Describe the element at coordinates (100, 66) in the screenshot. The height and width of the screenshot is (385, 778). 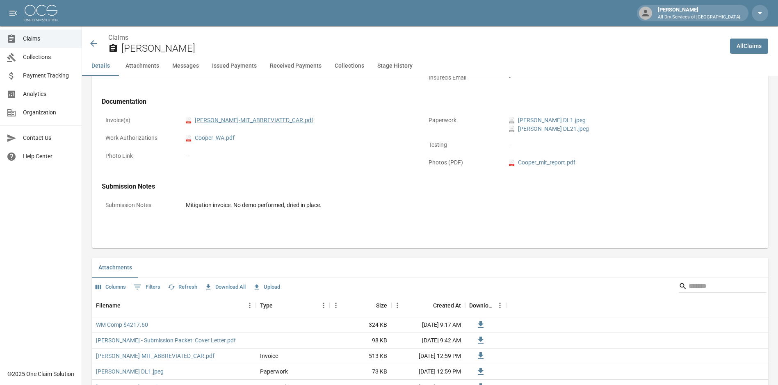
I see `button: Details` at that location.